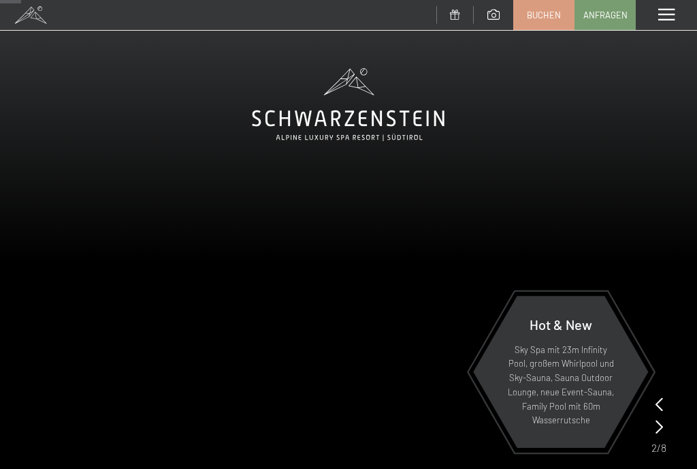 The height and width of the screenshot is (469, 697). I want to click on span: Hot & New, so click(561, 324).